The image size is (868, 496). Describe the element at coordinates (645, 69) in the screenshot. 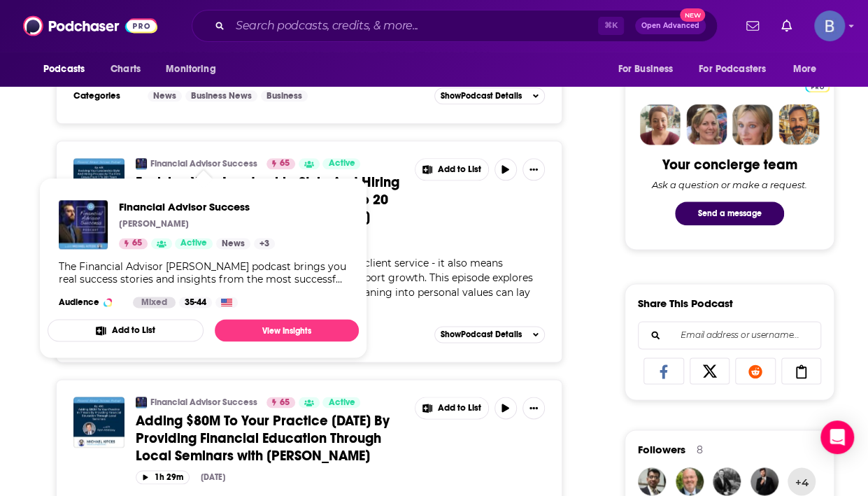

I see `span: For Business` at that location.